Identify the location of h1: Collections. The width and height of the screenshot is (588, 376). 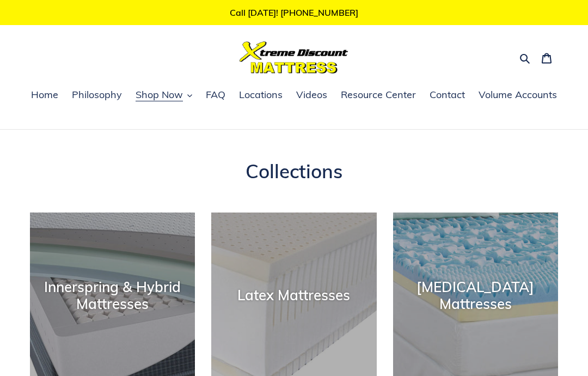
(294, 171).